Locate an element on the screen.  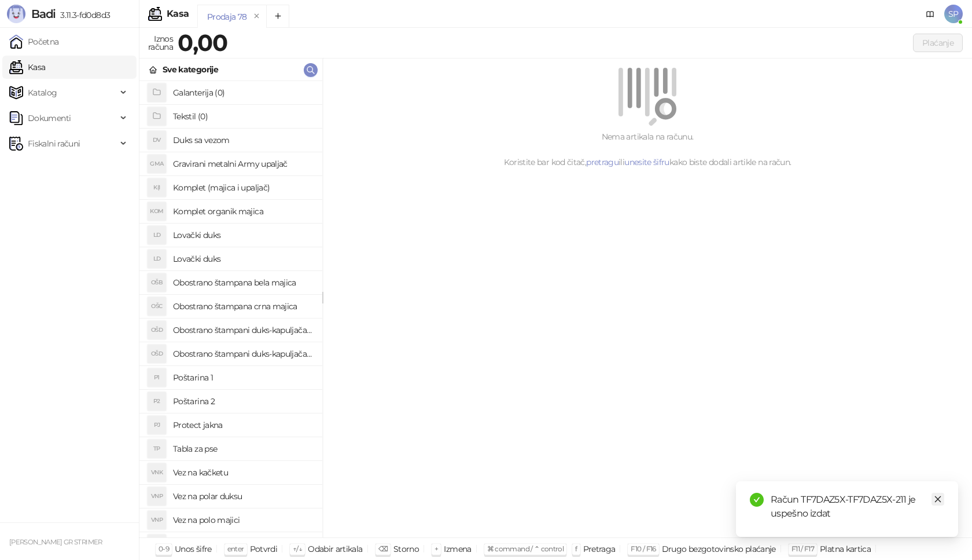
h4: Vez na kačketu is located at coordinates (243, 473).